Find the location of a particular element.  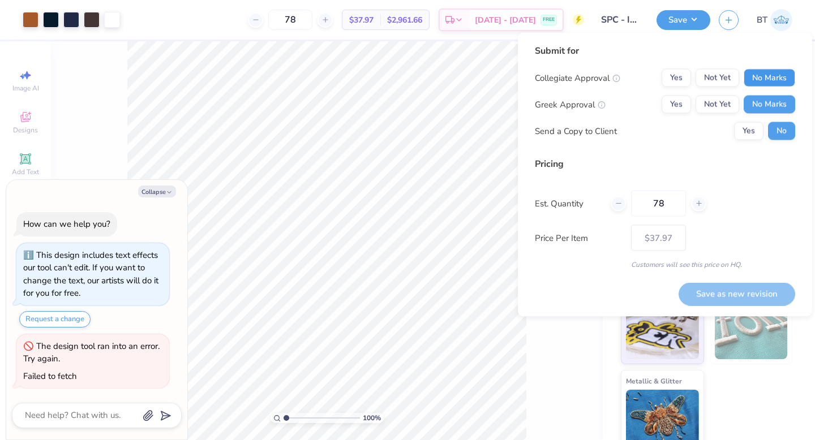

label: Est. Quantity is located at coordinates (568, 203).